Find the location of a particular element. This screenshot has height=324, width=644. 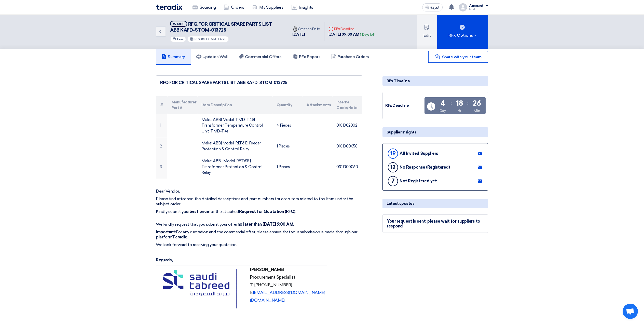

a: Updates Wall is located at coordinates (212, 57).